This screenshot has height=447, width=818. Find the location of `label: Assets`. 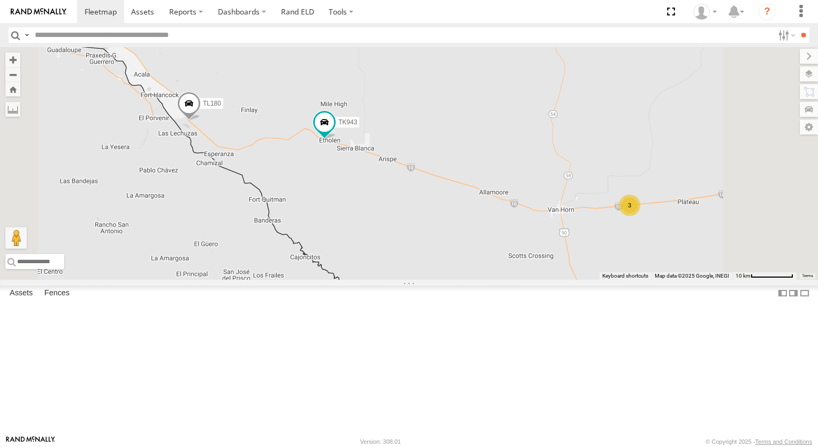

label: Assets is located at coordinates (21, 293).